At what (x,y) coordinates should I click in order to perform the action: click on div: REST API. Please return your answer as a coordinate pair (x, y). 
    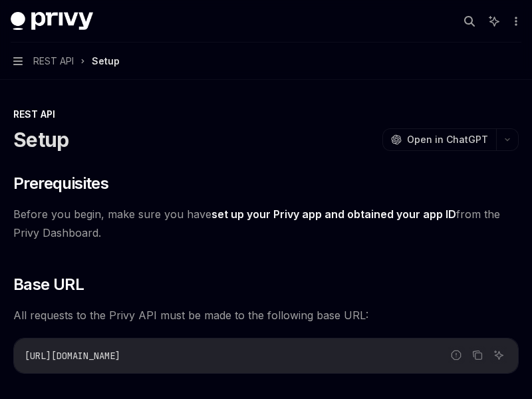
    Looking at the image, I should click on (266, 114).